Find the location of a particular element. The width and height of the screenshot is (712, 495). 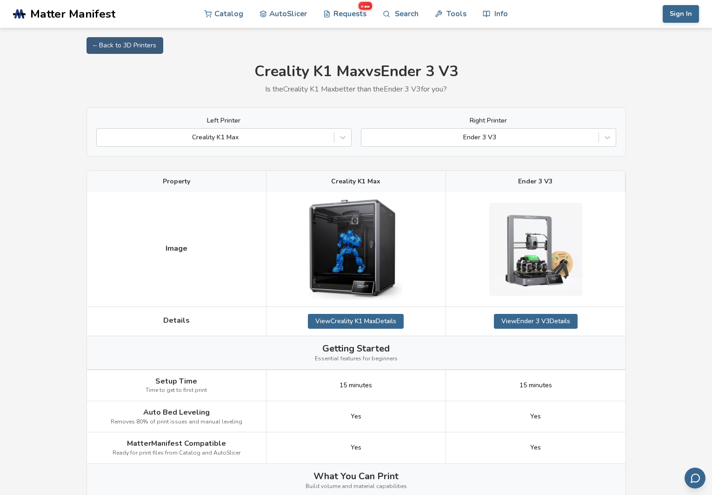

button: Sign In is located at coordinates (680, 14).